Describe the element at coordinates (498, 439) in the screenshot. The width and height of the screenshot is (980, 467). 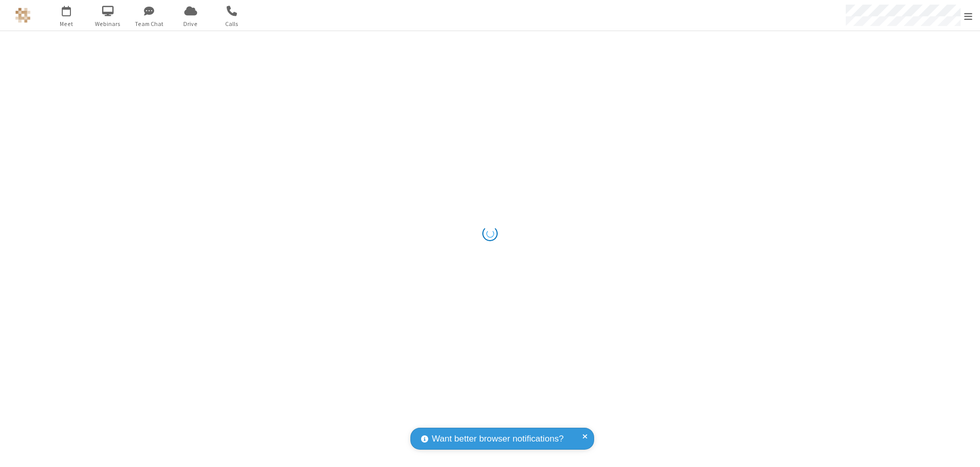
I see `span: Want better browser notifications?` at that location.